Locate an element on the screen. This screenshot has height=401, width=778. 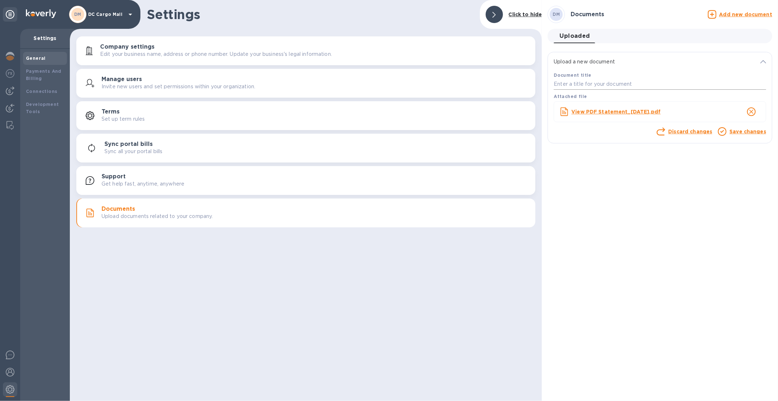
h3: Terms is located at coordinates (111, 112).